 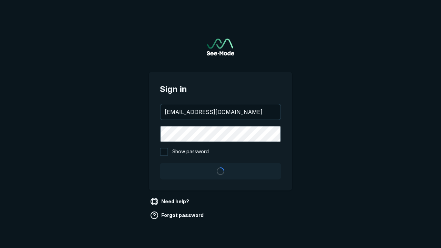 What do you see at coordinates (170, 201) in the screenshot?
I see `a: Need help?` at bounding box center [170, 201].